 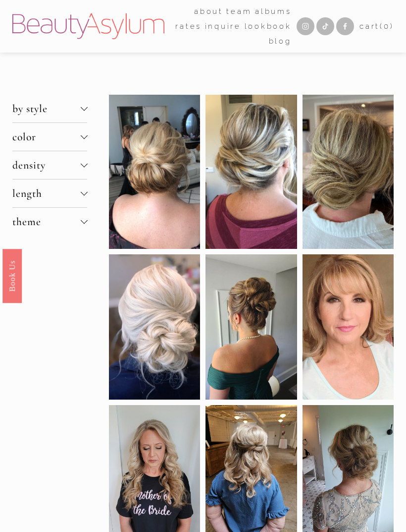 I want to click on span: theme, so click(x=47, y=221).